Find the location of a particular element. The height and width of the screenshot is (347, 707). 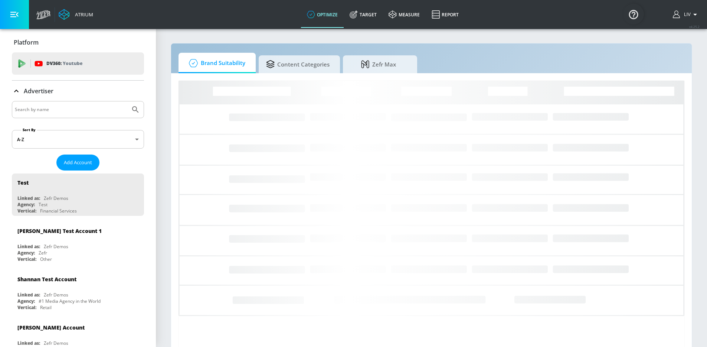

div: DV360: Youtube is located at coordinates (78, 63).